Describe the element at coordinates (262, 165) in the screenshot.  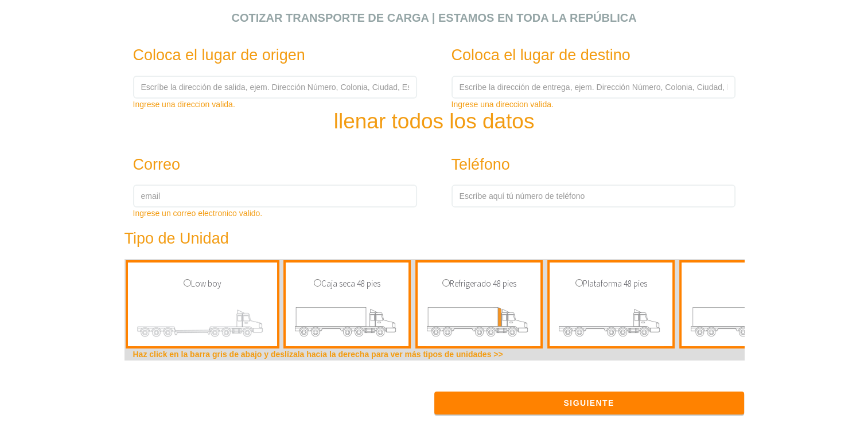
I see `h3: Correo` at that location.